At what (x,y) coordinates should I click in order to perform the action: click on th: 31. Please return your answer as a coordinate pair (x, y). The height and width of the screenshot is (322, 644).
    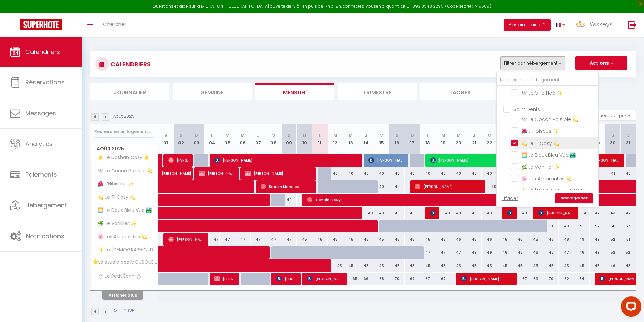
    Looking at the image, I should click on (628, 139).